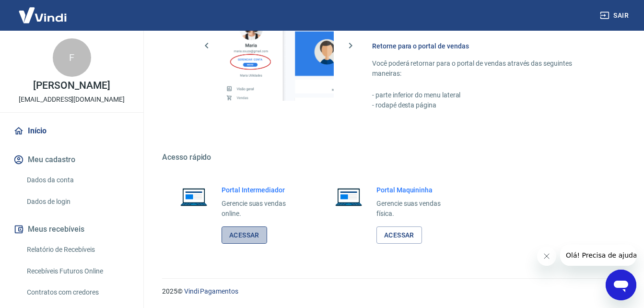 This screenshot has width=644, height=308. What do you see at coordinates (615, 16) in the screenshot?
I see `button: Sair` at bounding box center [615, 16].